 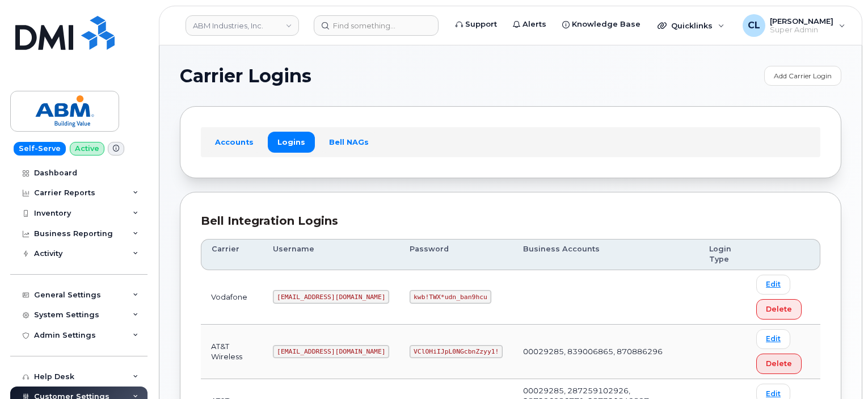 What do you see at coordinates (510, 221) in the screenshot?
I see `div: Bell Integration Logins` at bounding box center [510, 221].